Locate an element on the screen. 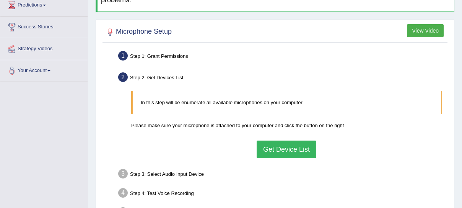  a: Success Stories is located at coordinates (44, 26).